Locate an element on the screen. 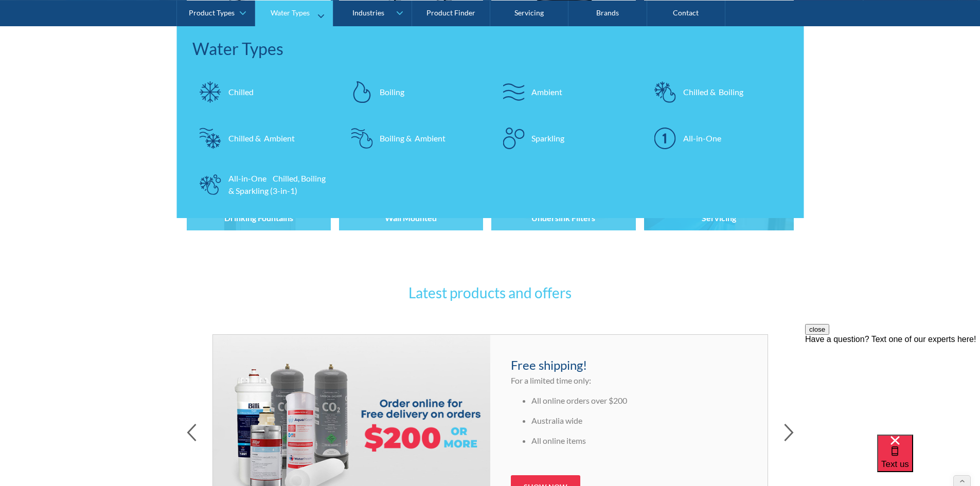 This screenshot has width=980, height=486. div: Industries is located at coordinates (368, 12).